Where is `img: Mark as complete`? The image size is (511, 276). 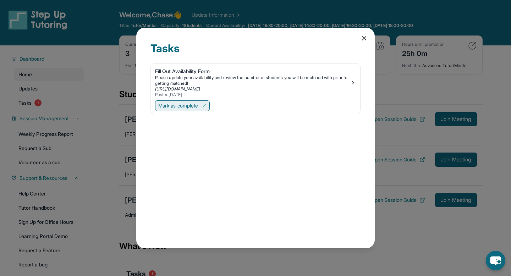 img: Mark as complete is located at coordinates (204, 106).